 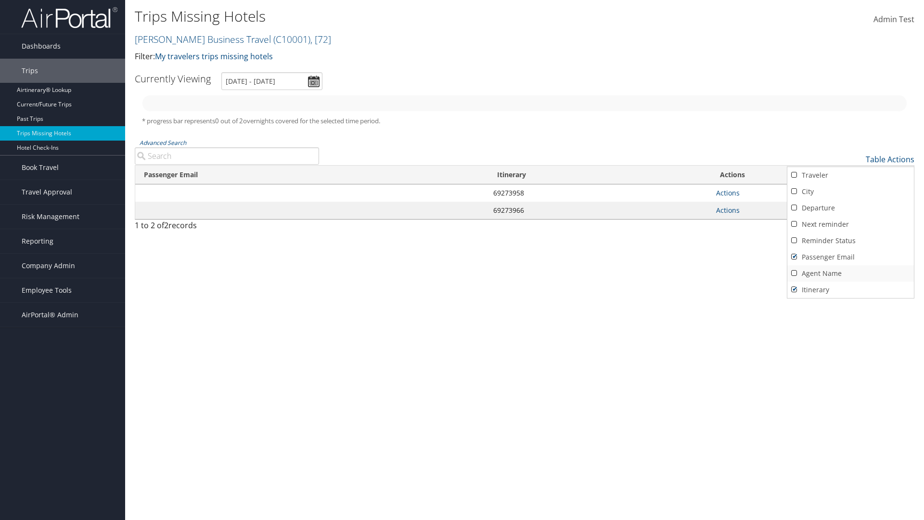 I want to click on a: City, so click(x=850, y=191).